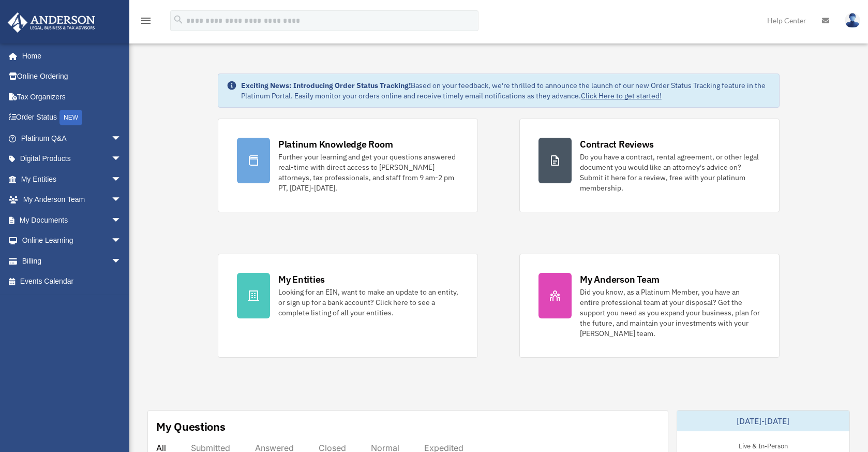 The width and height of the screenshot is (868, 452). Describe the element at coordinates (72, 220) in the screenshot. I see `a: My Documentsarrow_drop_down` at that location.